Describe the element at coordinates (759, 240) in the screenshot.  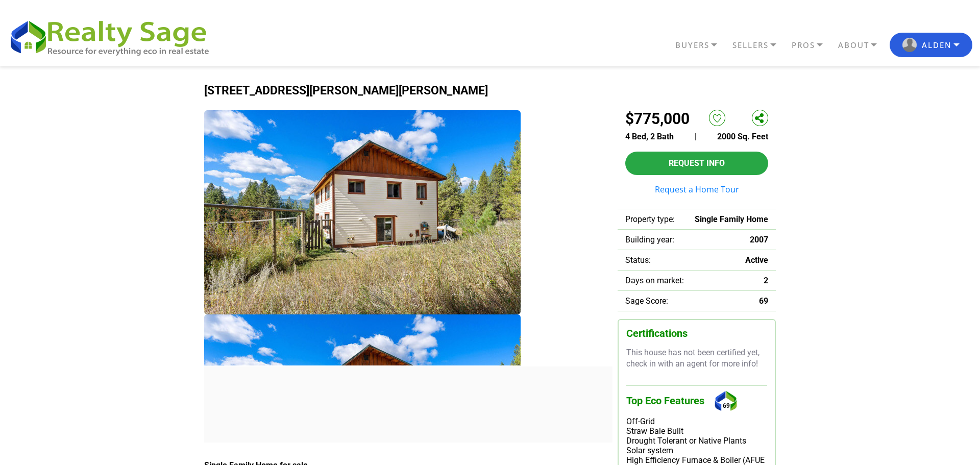
I see `span: 2007` at that location.